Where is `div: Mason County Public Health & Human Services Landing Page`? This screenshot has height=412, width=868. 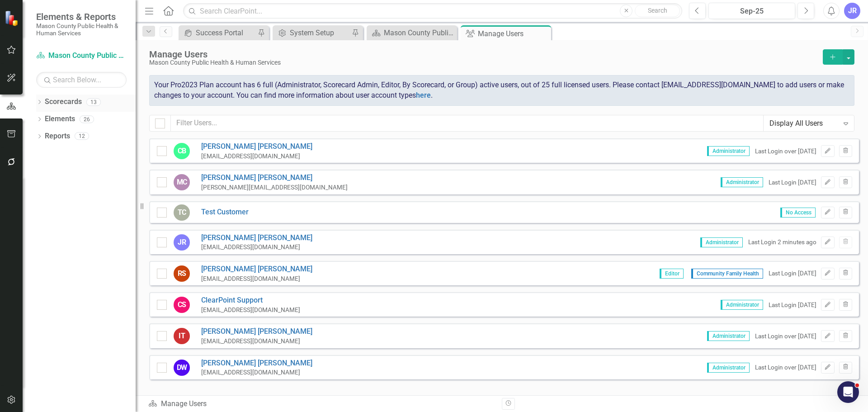
div: Mason County Public Health & Human Services Landing Page is located at coordinates (419, 33).